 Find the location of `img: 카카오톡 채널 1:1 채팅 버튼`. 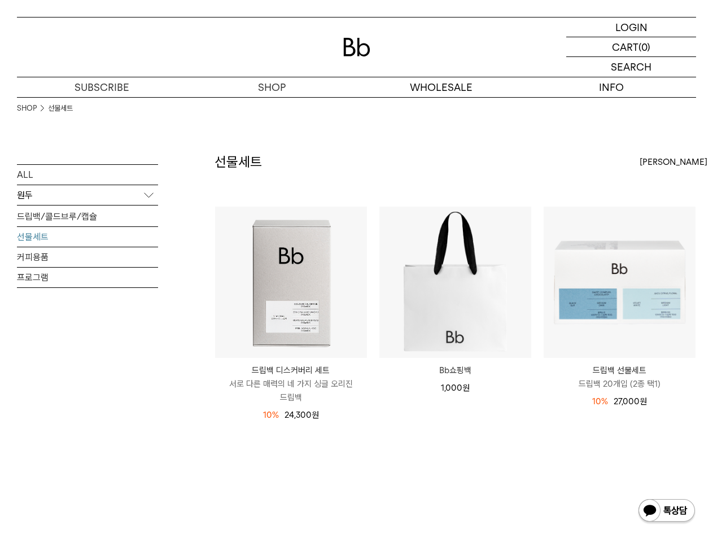

img: 카카오톡 채널 1:1 채팅 버튼 is located at coordinates (667, 512).